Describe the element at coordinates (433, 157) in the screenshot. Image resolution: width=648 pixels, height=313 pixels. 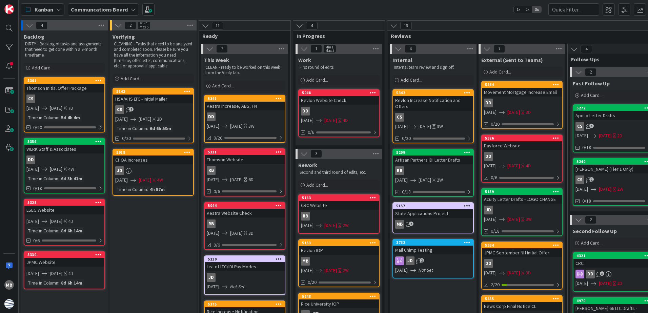
I see `div: 5209Artisan Partners IDI Letter Drafts` at that location.